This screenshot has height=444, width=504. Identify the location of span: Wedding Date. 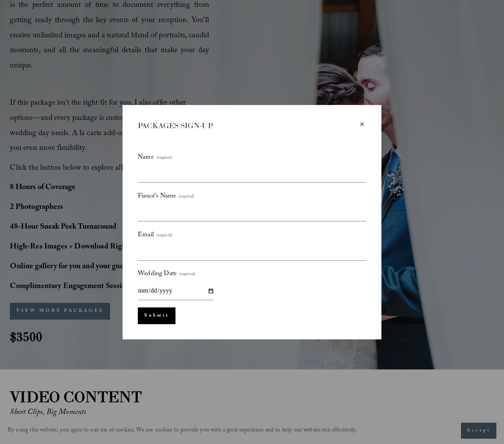
(157, 274).